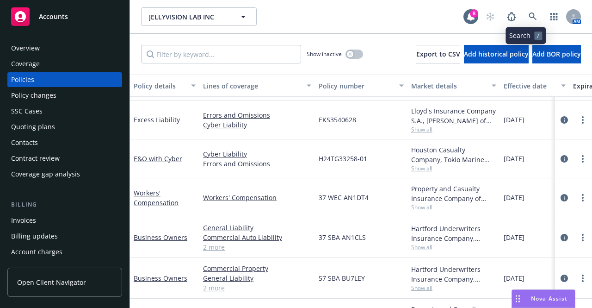 Image resolution: width=592 pixels, height=308 pixels. What do you see at coordinates (24, 220) in the screenshot?
I see `div: Invoices` at bounding box center [24, 220].